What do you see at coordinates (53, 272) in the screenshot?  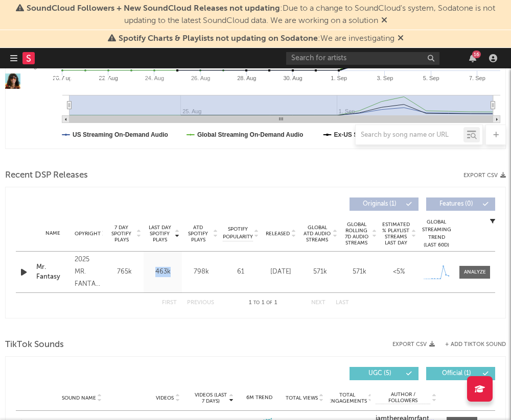 I see `a: Mr. Fantasy` at bounding box center [53, 272].